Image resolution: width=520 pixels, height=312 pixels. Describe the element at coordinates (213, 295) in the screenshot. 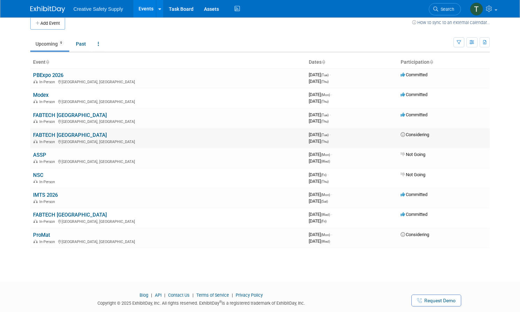

I see `a: Terms of Service` at that location.